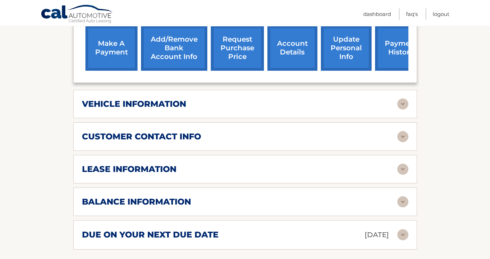  Describe the element at coordinates (77, 15) in the screenshot. I see `a: Cal Automotive` at that location.